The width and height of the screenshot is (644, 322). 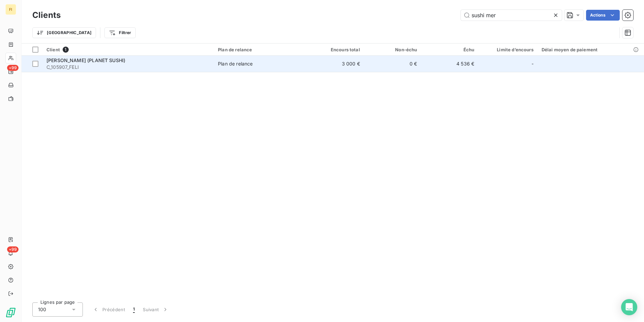 What do you see at coordinates (393, 64) in the screenshot?
I see `td: 0 €` at bounding box center [393, 64].